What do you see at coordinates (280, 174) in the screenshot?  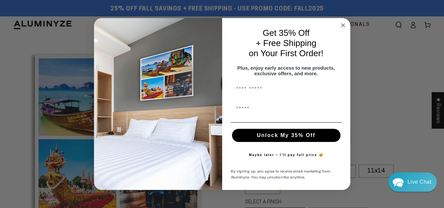 I see `span: By signing up, you agree to receive email marketing from Aluminyze. You may unsubscribe anytime.` at bounding box center [280, 174].